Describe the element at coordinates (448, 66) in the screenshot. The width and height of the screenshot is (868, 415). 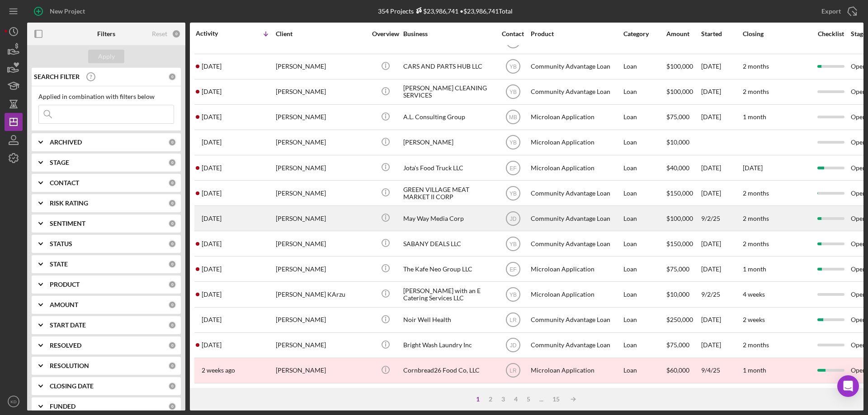
I see `div: CARS AND PARTS HUB LLC` at that location.